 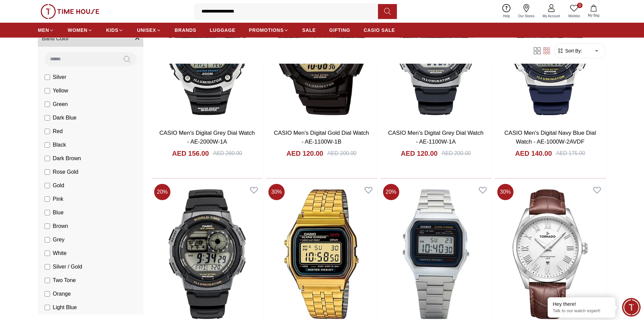 I want to click on span: Dark Brown, so click(x=67, y=158).